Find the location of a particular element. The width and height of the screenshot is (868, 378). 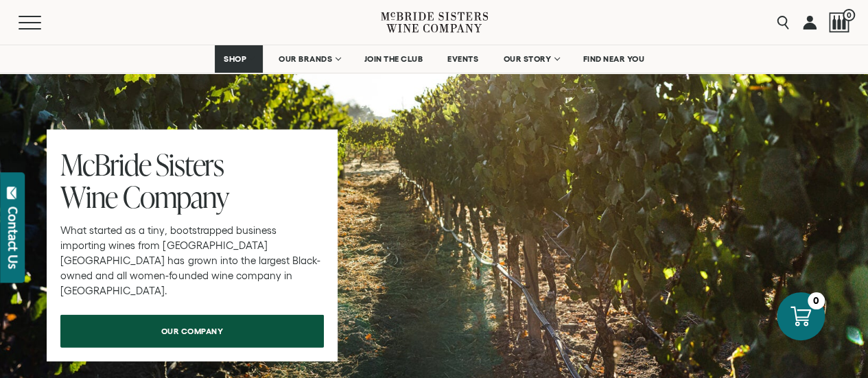

a: SHOP is located at coordinates (238, 59).